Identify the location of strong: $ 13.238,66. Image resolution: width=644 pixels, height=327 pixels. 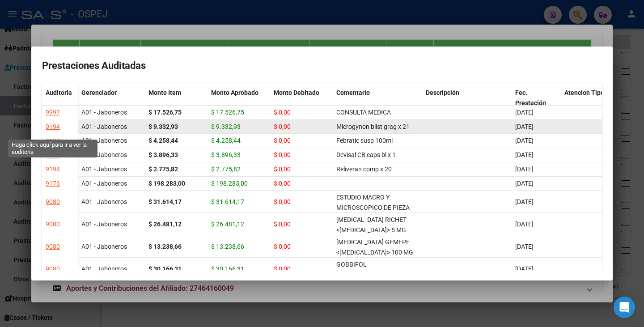
(165, 247).